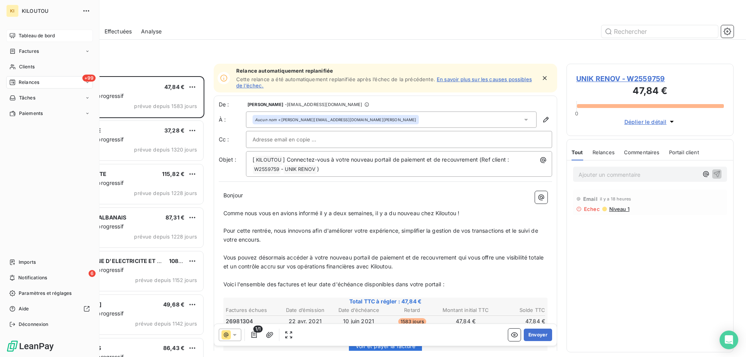 The width and height of the screenshot is (746, 357). I want to click on span: Paiements, so click(31, 113).